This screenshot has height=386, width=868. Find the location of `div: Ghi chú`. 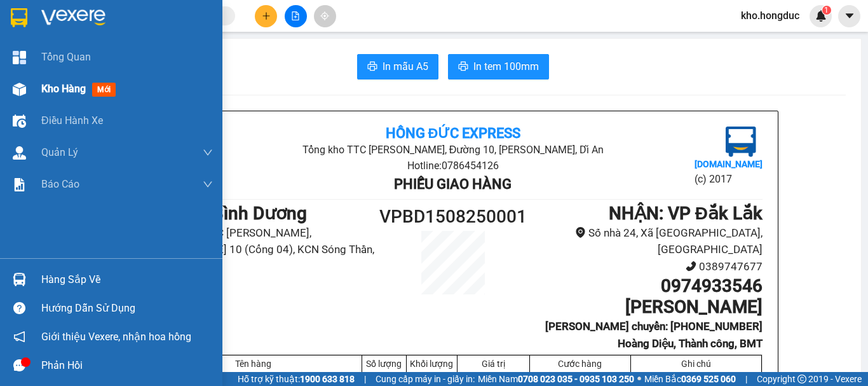

div: Ghi chú is located at coordinates (696, 363).